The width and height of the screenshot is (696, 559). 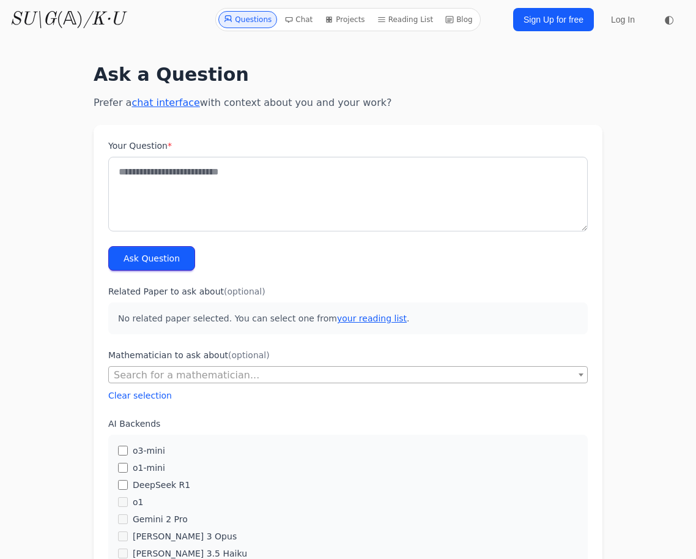 What do you see at coordinates (299, 20) in the screenshot?
I see `a: Chat` at bounding box center [299, 20].